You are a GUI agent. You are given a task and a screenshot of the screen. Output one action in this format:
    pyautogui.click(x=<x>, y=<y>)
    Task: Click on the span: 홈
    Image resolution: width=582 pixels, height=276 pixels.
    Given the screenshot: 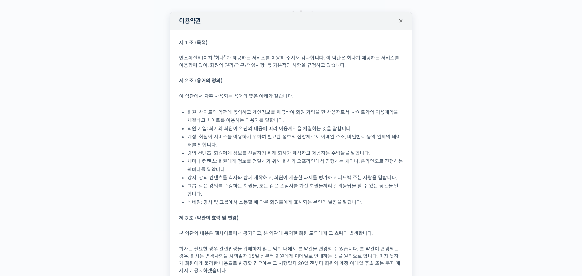 What is the action you would take?
    pyautogui.click(x=21, y=204)
    